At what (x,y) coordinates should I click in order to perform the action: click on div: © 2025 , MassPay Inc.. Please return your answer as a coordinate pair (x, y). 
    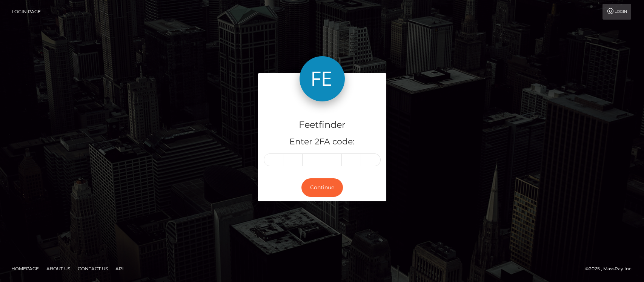
    Looking at the image, I should click on (611, 269).